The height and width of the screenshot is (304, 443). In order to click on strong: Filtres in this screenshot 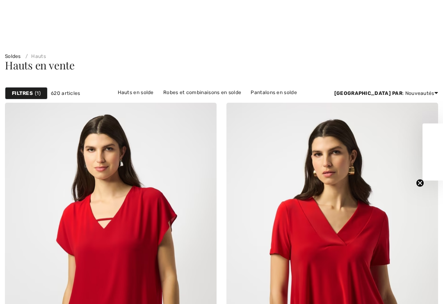, I will do `click(22, 93)`.